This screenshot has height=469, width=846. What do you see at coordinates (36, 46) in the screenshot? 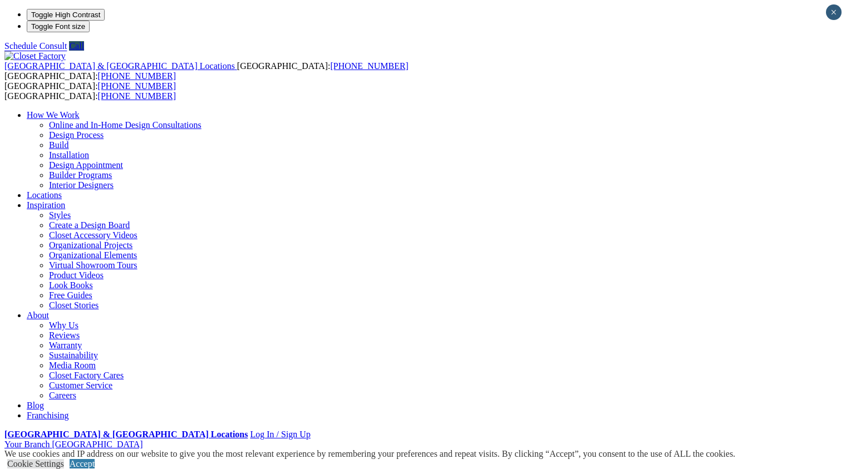
I see `a: Schedule Consult` at bounding box center [36, 46].